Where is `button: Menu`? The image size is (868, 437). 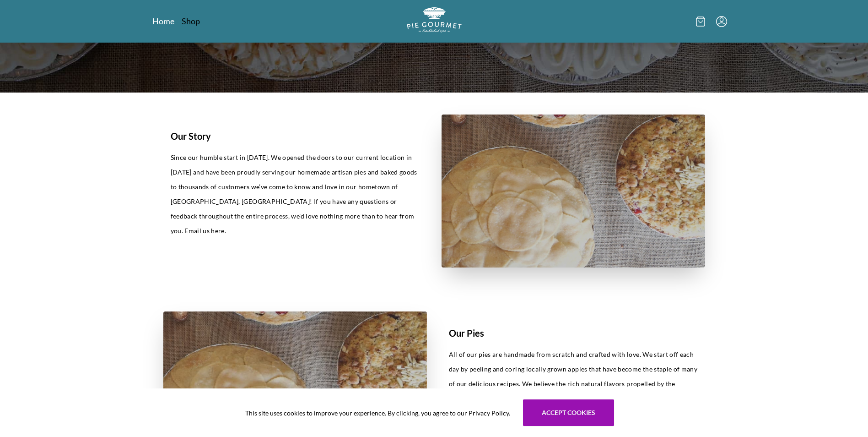
button: Menu is located at coordinates (721, 22).